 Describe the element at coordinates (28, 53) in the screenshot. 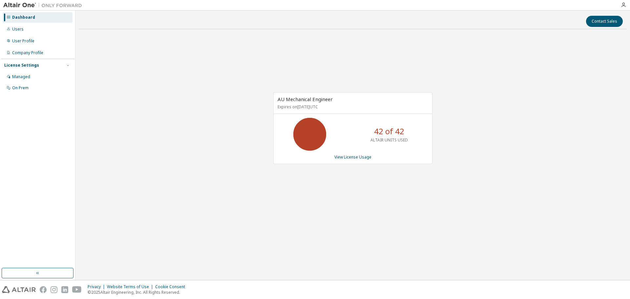

I see `div: Company Profile` at that location.